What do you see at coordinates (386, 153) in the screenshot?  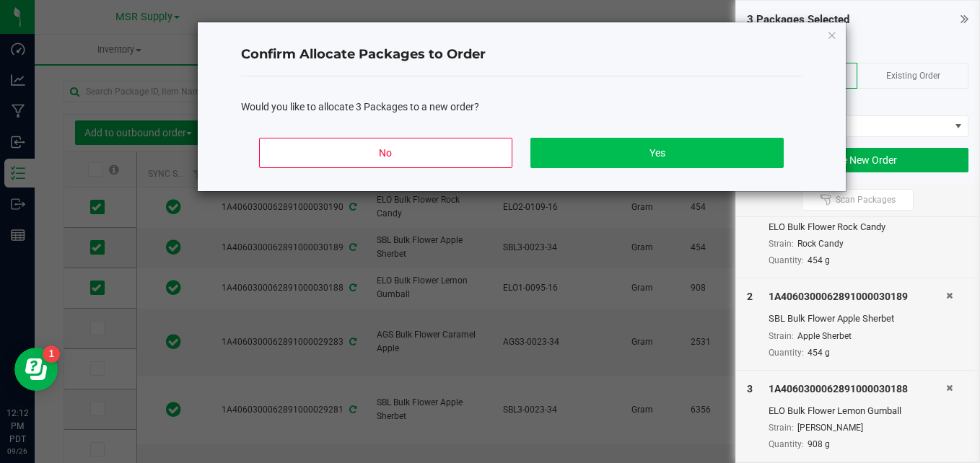 I see `button: No` at bounding box center [386, 153].